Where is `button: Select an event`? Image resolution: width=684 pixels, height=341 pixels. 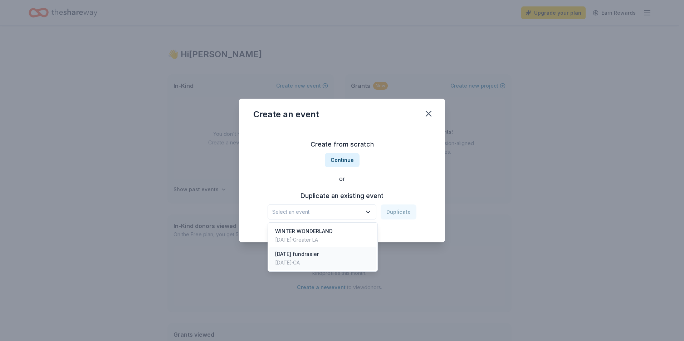
button: Select an event is located at coordinates (322, 212).